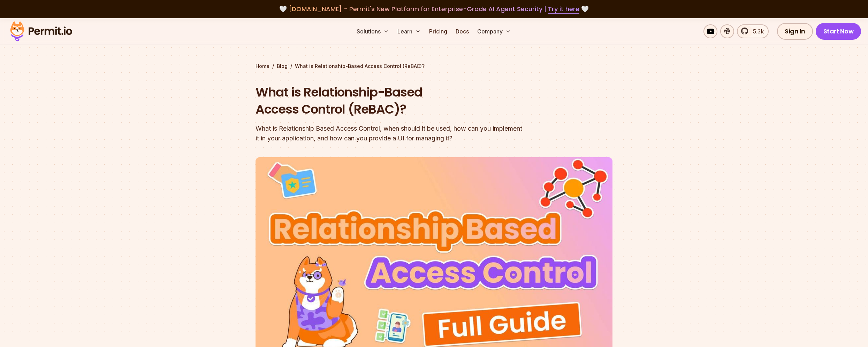 Image resolution: width=868 pixels, height=347 pixels. I want to click on a: Docs, so click(462, 32).